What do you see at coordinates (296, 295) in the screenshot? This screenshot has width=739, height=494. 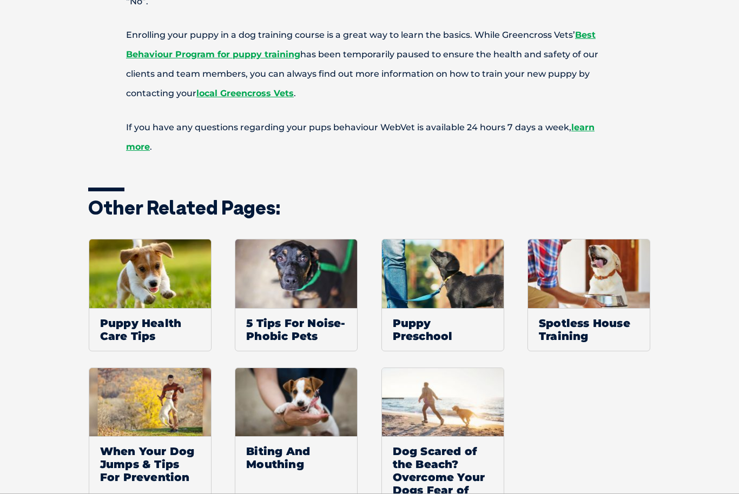 I see `a: 5 Tips For Noise-Phobic Pets` at bounding box center [296, 295].